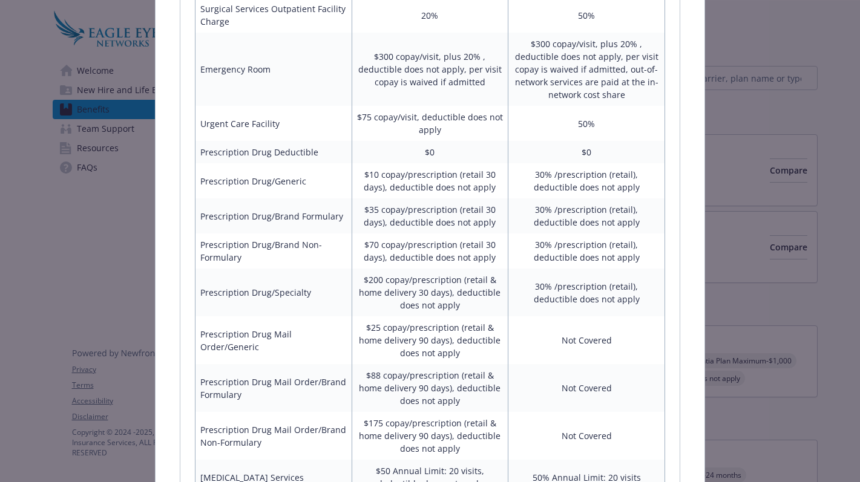 Image resolution: width=860 pixels, height=482 pixels. Describe the element at coordinates (273, 388) in the screenshot. I see `td: Prescription Drug Mail Order/Brand Formulary` at that location.